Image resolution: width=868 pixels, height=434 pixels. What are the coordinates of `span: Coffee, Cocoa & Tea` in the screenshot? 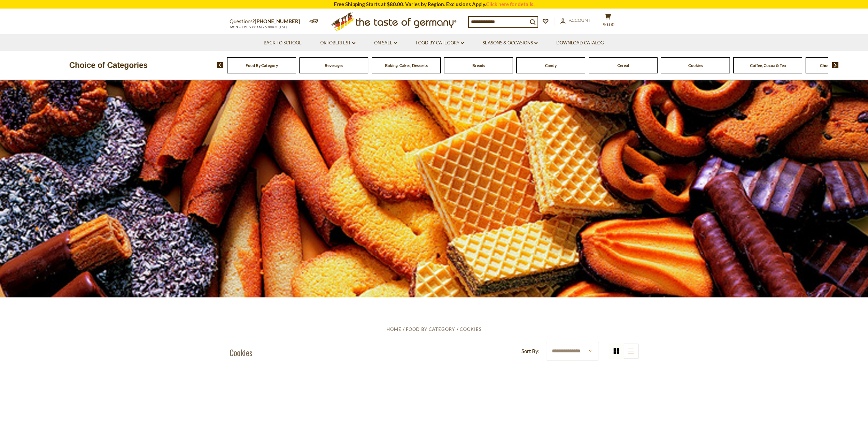 It's located at (767, 66).